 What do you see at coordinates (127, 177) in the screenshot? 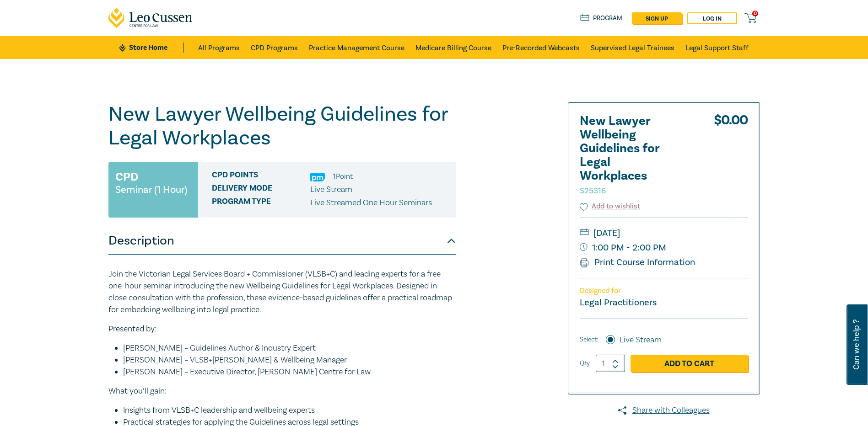
I see `h3: CPD` at bounding box center [127, 177].